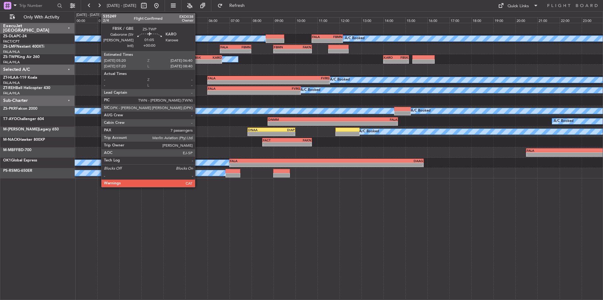 Image resolution: width=603 pixels, height=300 pixels. What do you see at coordinates (214, 57) in the screenshot?
I see `div: KARO` at bounding box center [214, 57].